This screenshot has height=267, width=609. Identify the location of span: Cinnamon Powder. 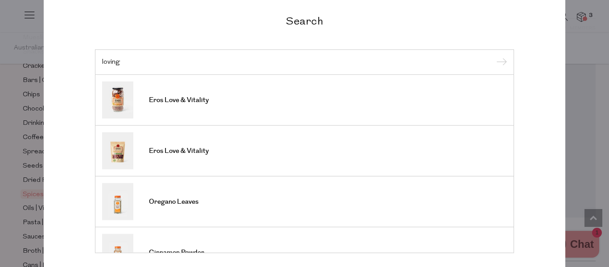
(177, 253).